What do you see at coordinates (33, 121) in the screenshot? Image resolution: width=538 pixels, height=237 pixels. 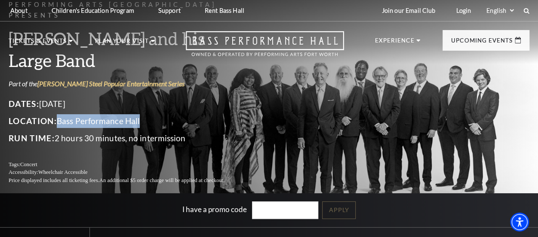 I see `span: Location:` at bounding box center [33, 121].